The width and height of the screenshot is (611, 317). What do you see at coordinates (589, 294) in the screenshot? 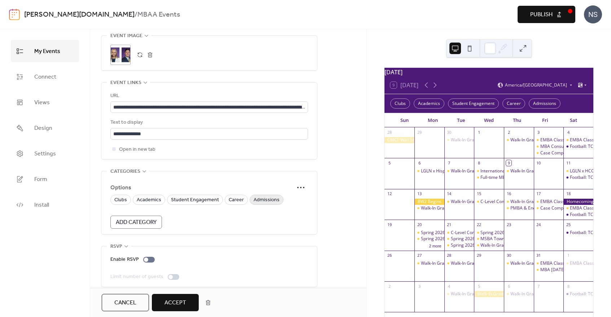
I see `div: Football: TCU vs ISU` at bounding box center [589, 294].